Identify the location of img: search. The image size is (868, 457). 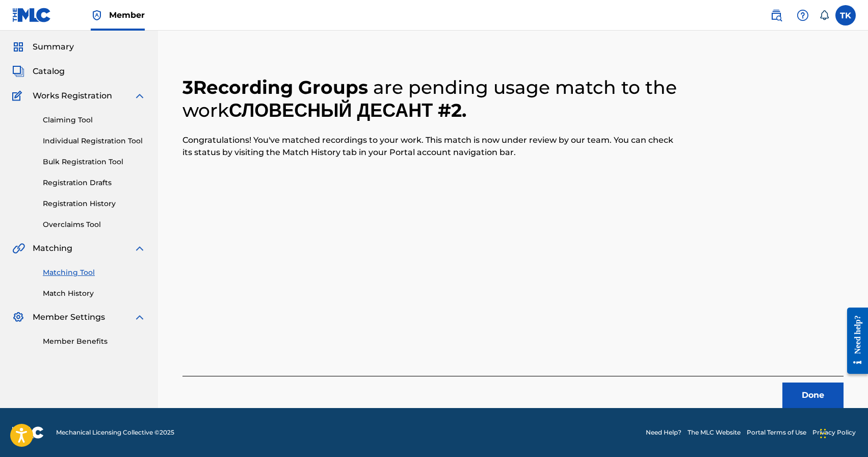
(777, 16).